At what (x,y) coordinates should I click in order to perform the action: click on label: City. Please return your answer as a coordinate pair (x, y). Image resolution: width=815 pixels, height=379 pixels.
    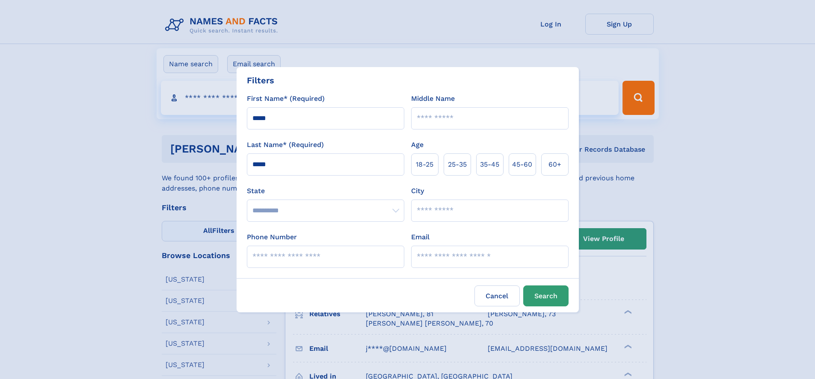
    Looking at the image, I should click on (417, 191).